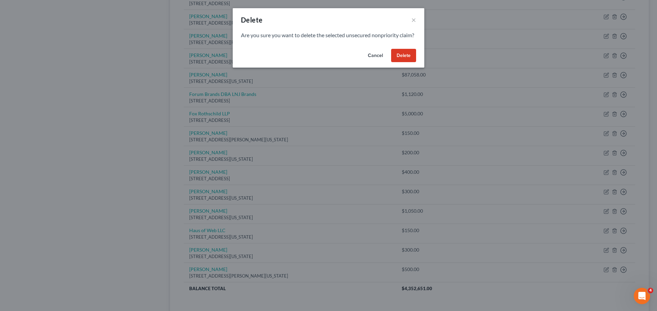 The height and width of the screenshot is (311, 657). What do you see at coordinates (251, 20) in the screenshot?
I see `div: Delete` at bounding box center [251, 20].